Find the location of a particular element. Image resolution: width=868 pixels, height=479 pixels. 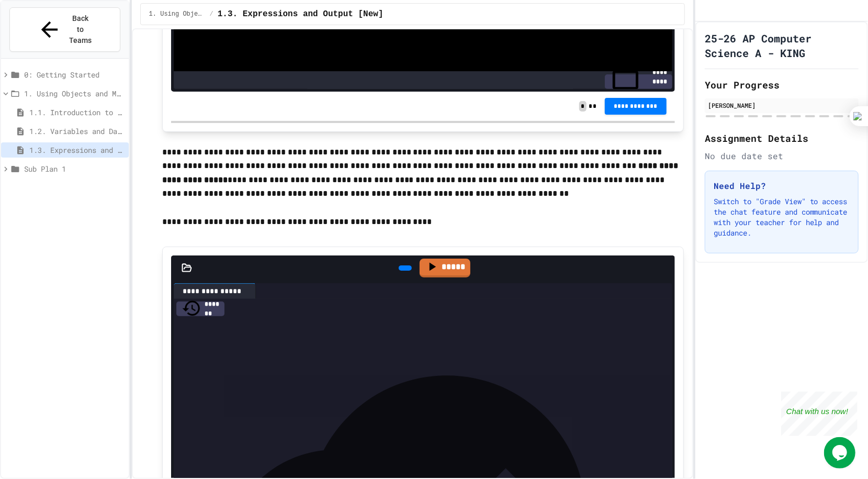

span: Sub Plan 1 is located at coordinates (74, 168).